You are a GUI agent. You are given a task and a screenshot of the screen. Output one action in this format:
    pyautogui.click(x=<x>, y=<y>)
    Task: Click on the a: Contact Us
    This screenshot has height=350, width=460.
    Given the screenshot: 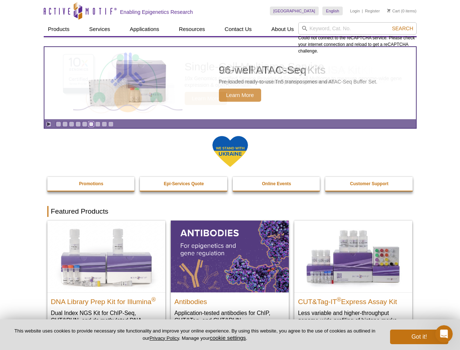 What is the action you would take?
    pyautogui.click(x=238, y=29)
    